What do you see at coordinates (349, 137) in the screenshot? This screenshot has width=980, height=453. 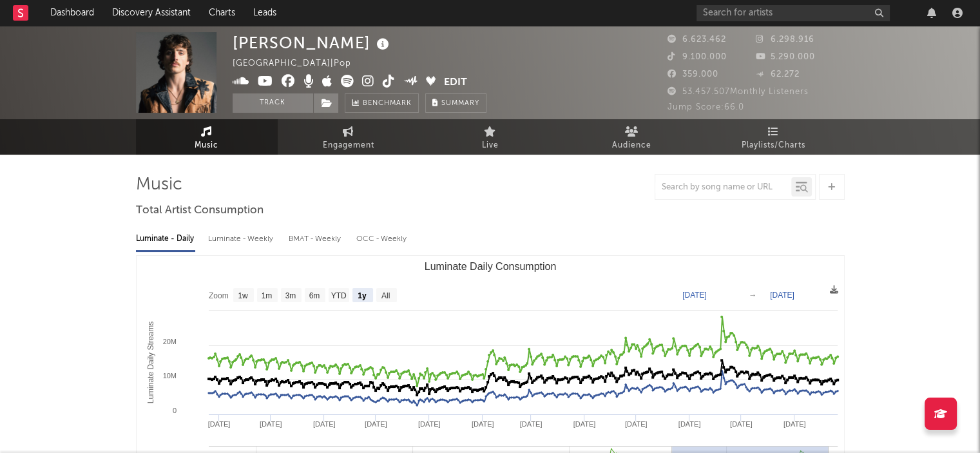 I see `a: Engagement` at bounding box center [349, 137].